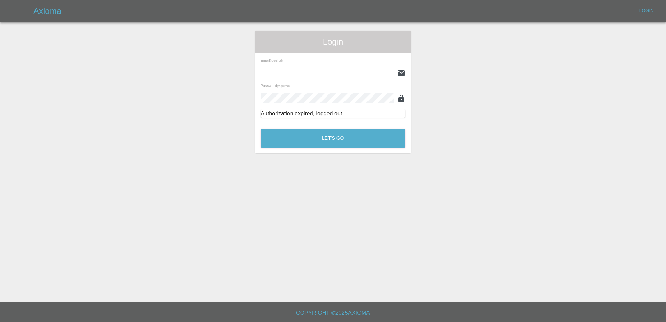 Image resolution: width=666 pixels, height=322 pixels. What do you see at coordinates (333, 42) in the screenshot?
I see `span: Login` at bounding box center [333, 42].